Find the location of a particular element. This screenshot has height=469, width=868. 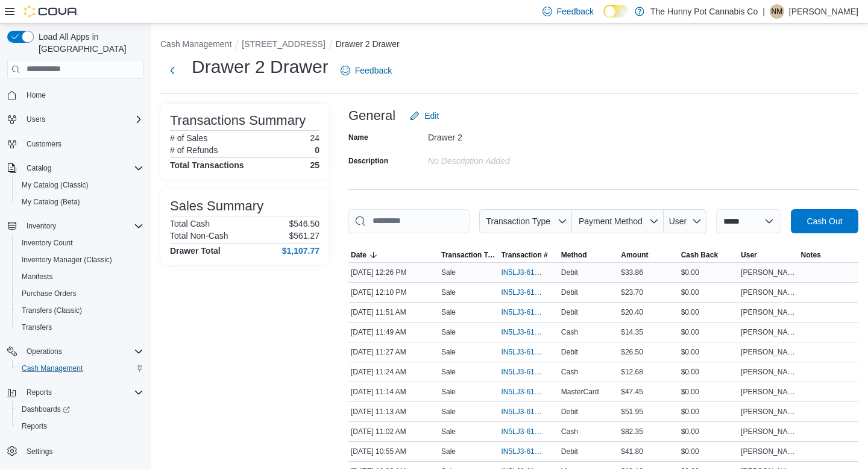

span: Date is located at coordinates (359, 255).